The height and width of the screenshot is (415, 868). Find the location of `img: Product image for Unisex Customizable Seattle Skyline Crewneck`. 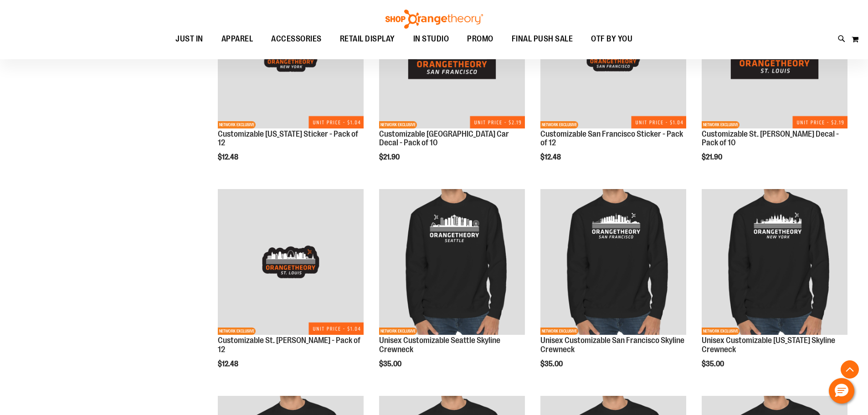

img: Product image for Unisex Customizable Seattle Skyline Crewneck is located at coordinates (452, 262).